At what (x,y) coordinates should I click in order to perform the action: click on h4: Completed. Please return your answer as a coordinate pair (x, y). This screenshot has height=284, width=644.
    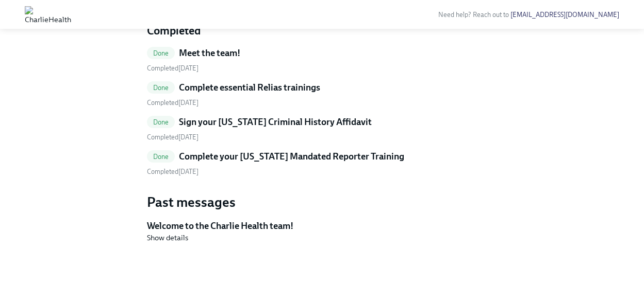
    Looking at the image, I should click on (322, 31).